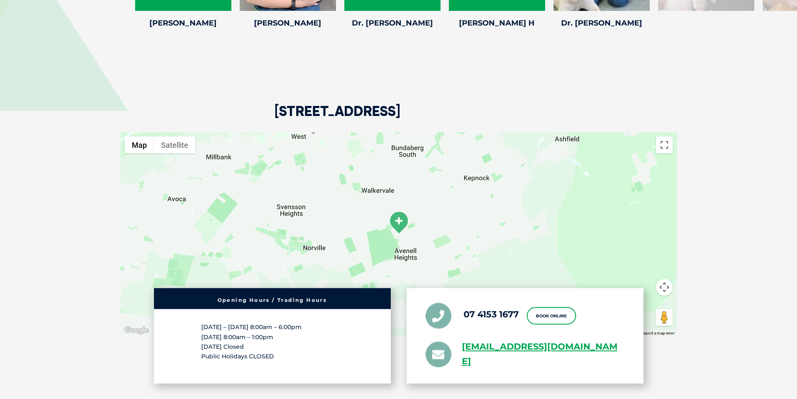  What do you see at coordinates (491, 314) in the screenshot?
I see `a: 07 4153 1677` at bounding box center [491, 314].